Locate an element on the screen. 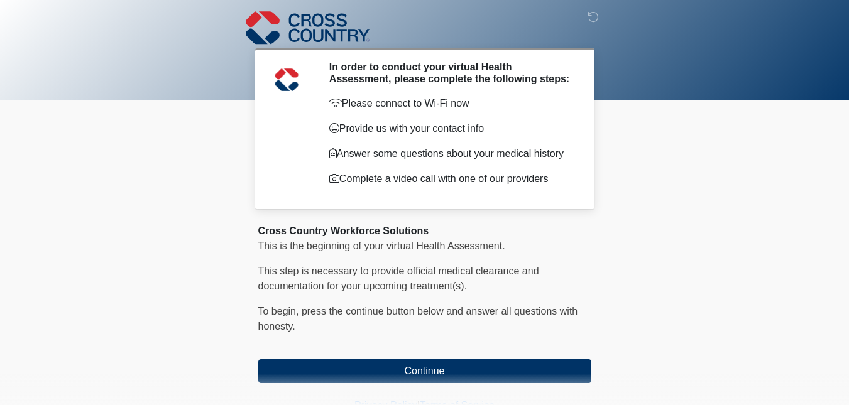  h2: In order to conduct your virtual Health Assessment, please complete the following steps: is located at coordinates (450, 73).